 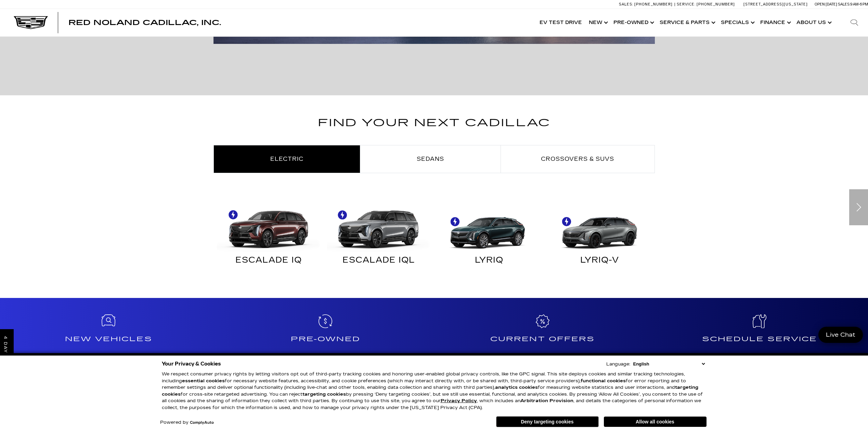 I want to click on strong: analytics cookies, so click(x=517, y=387).